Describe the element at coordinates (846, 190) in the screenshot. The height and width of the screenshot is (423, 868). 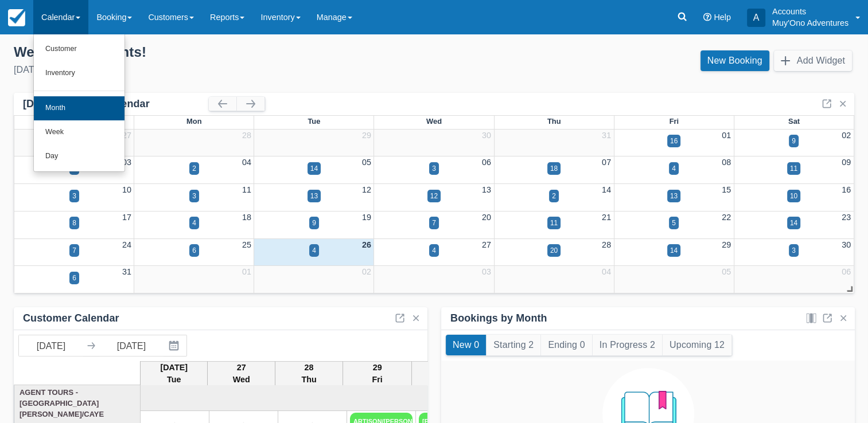
I see `a: 16` at that location.